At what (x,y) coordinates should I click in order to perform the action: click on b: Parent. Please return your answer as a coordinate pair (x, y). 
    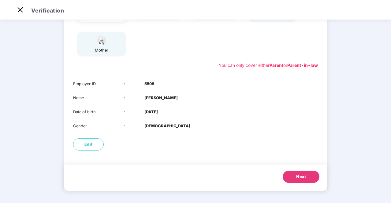
    Looking at the image, I should click on (276, 65).